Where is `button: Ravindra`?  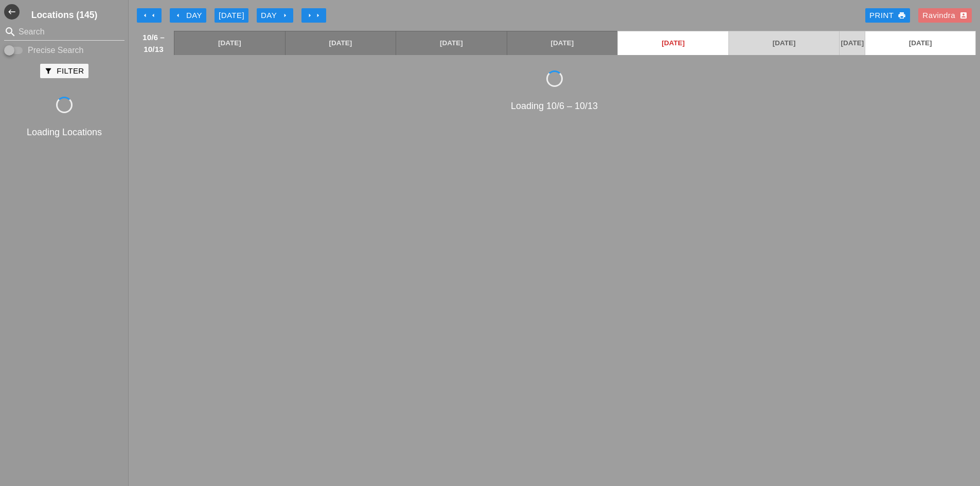 button: Ravindra is located at coordinates (945, 15).